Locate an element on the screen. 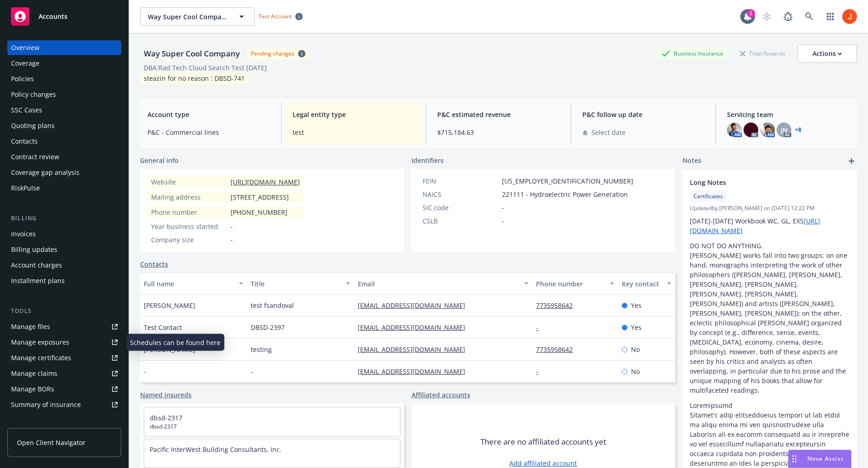 The width and height of the screenshot is (868, 468). div: Manage certificates is located at coordinates (41, 358).